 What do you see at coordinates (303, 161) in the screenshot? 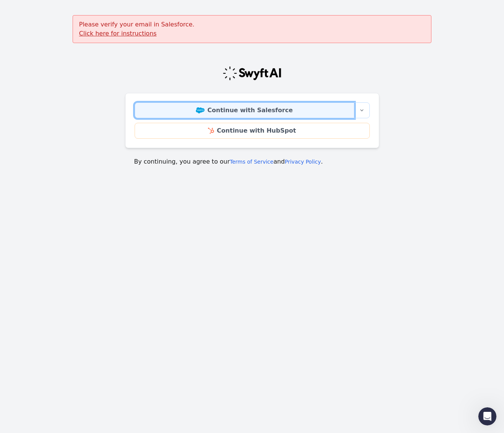
I see `a: Privacy Policy` at bounding box center [303, 161].